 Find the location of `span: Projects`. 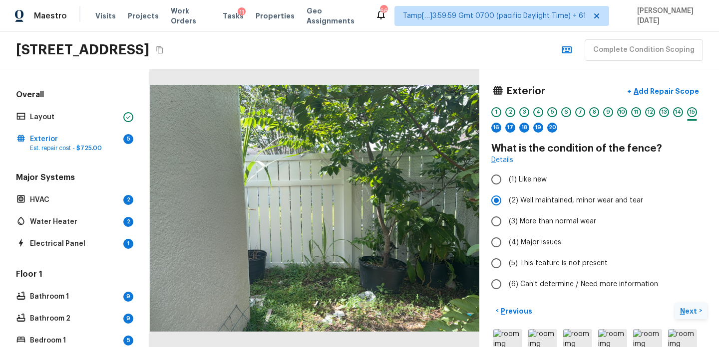

span: Projects is located at coordinates (143, 16).